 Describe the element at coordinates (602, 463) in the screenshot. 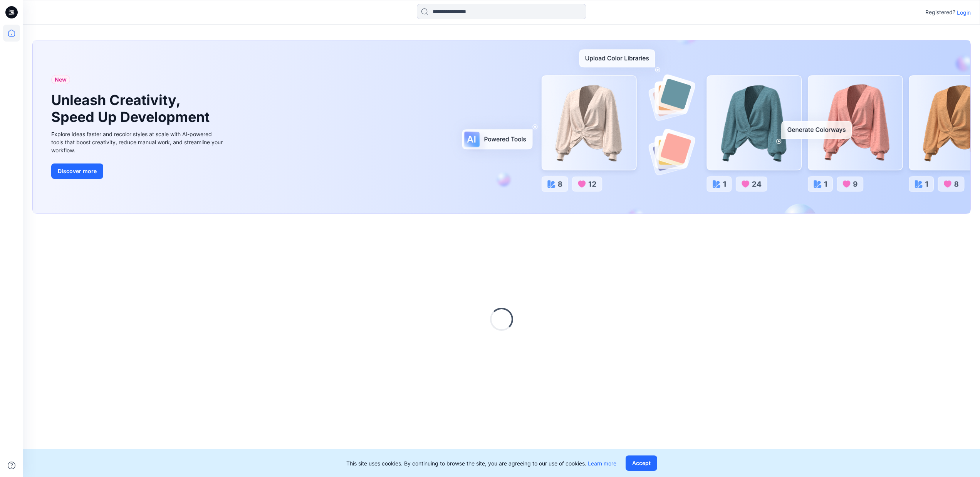

I see `a: Learn more` at that location.